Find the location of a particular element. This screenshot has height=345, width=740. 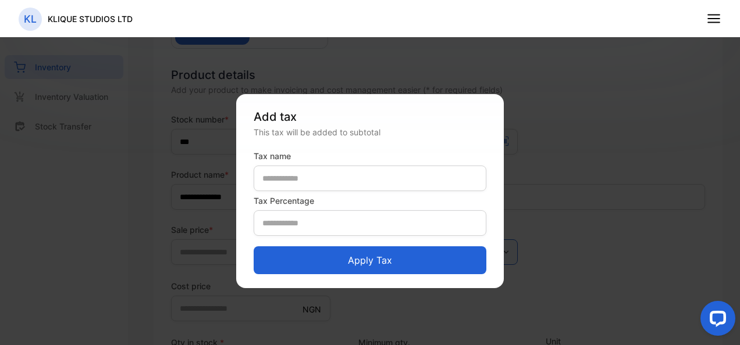

label: Tax Percentage is located at coordinates (370, 201).